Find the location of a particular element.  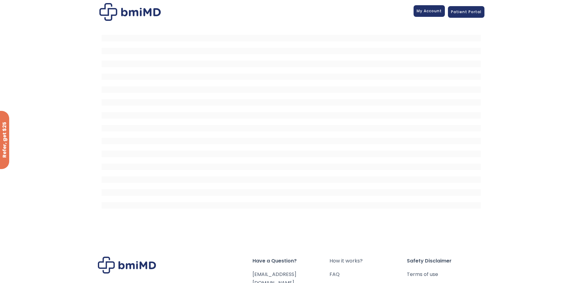

div: Patient Messaging Portal is located at coordinates (130, 12).